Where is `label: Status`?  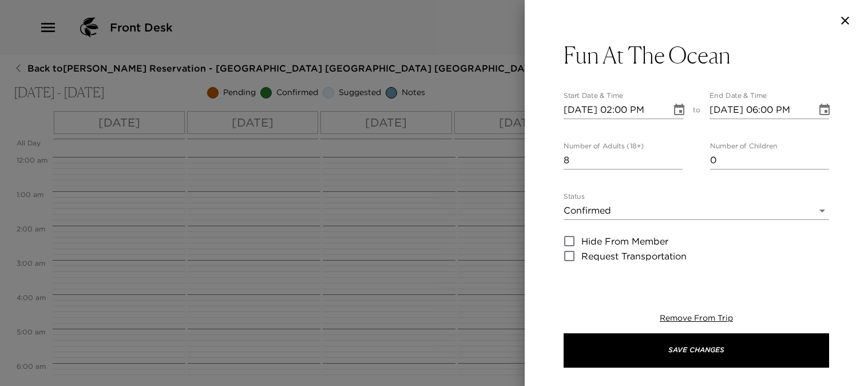
label: Status is located at coordinates (574, 196).